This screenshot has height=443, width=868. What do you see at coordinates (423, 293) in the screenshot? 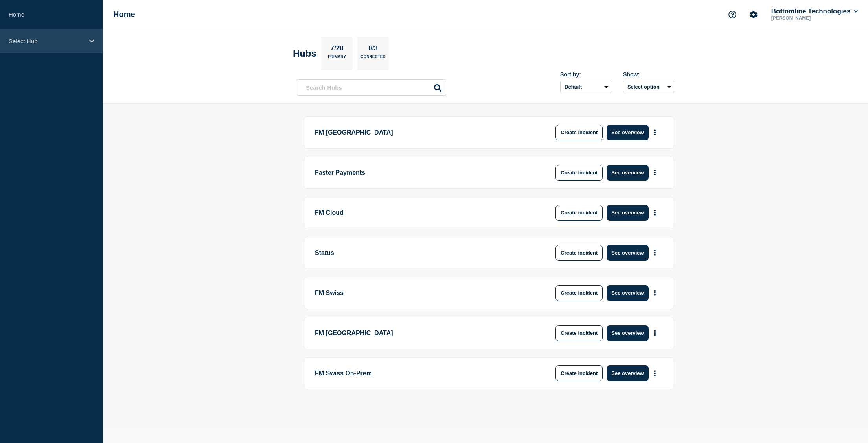
I see `p: FM Swiss` at bounding box center [423, 293].